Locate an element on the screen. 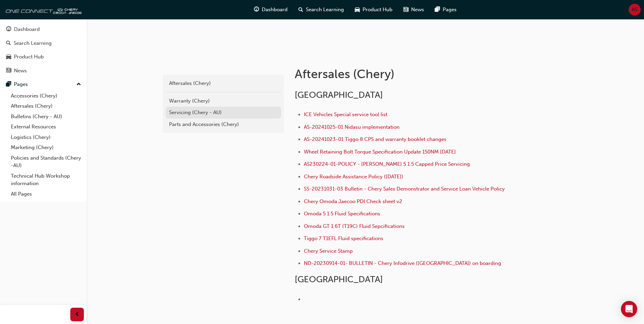 The height and width of the screenshot is (324, 644). h1: Aftersales (Chery) is located at coordinates (406, 74).